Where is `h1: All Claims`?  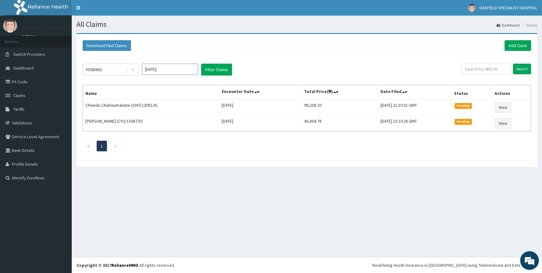 h1: All Claims is located at coordinates (307, 24).